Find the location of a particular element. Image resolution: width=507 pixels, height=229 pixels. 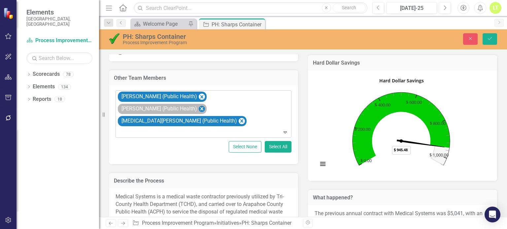

div: 134 is located at coordinates (64, 87).